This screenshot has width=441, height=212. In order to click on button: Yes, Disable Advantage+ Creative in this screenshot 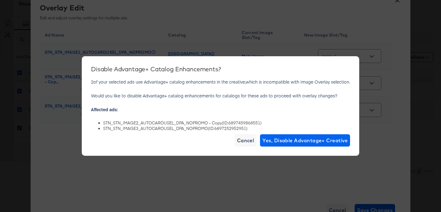, I will do `click(305, 140)`.